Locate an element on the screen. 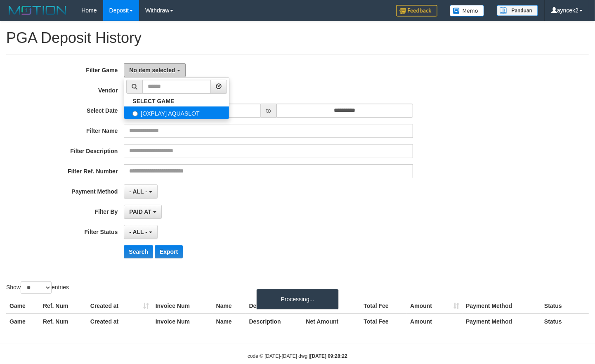  span: to is located at coordinates (268, 110).